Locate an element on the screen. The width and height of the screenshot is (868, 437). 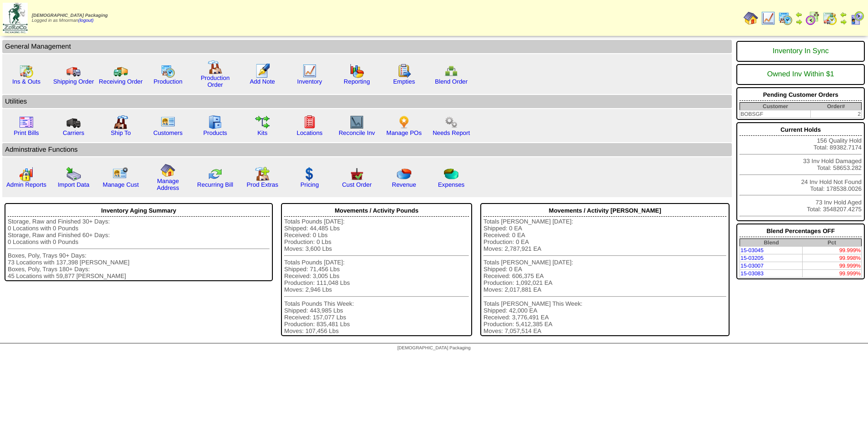
a: Pricing is located at coordinates (310, 185).